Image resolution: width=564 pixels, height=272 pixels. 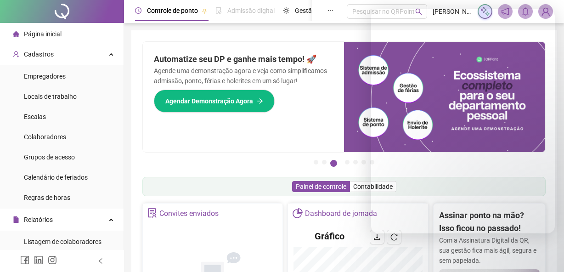 I want to click on button: 3, so click(x=334, y=163).